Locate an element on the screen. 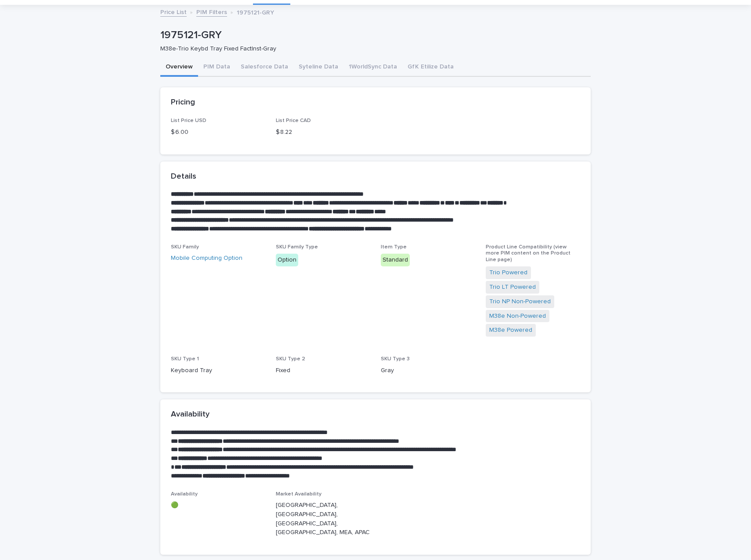 The width and height of the screenshot is (751, 560). p: $ 6.00 is located at coordinates (218, 132).